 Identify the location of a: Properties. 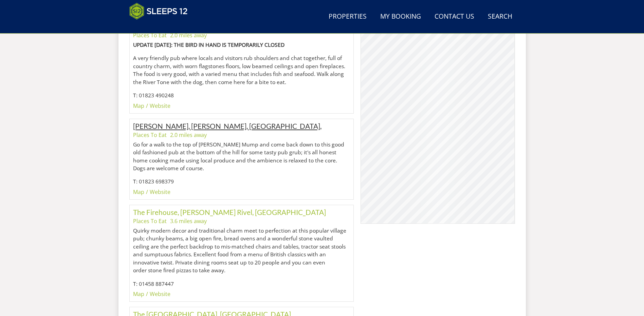
(348, 16).